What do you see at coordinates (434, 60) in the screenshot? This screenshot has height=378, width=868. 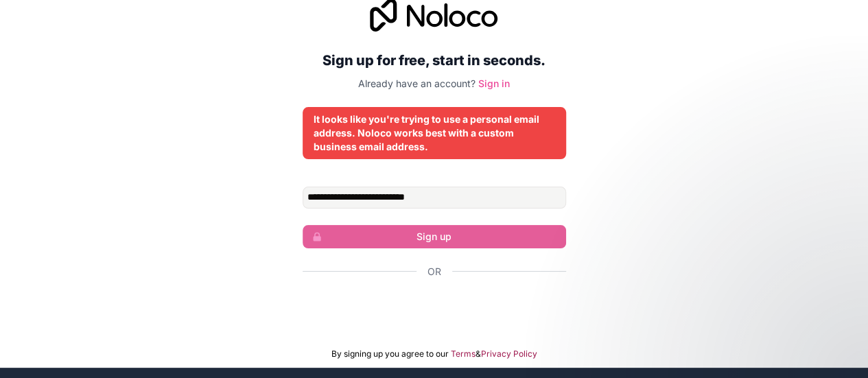 I see `h2: Sign up for free, start in seconds.` at bounding box center [434, 60].